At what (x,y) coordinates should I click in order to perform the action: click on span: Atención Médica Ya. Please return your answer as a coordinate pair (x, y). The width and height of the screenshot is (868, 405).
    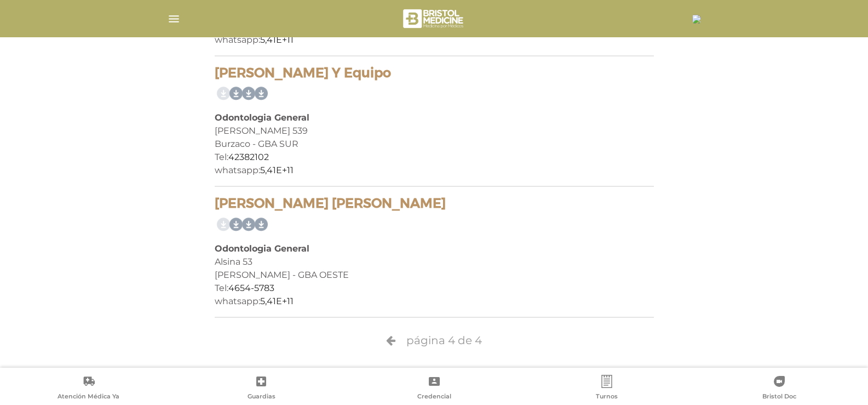
    Looking at the image, I should click on (88, 397).